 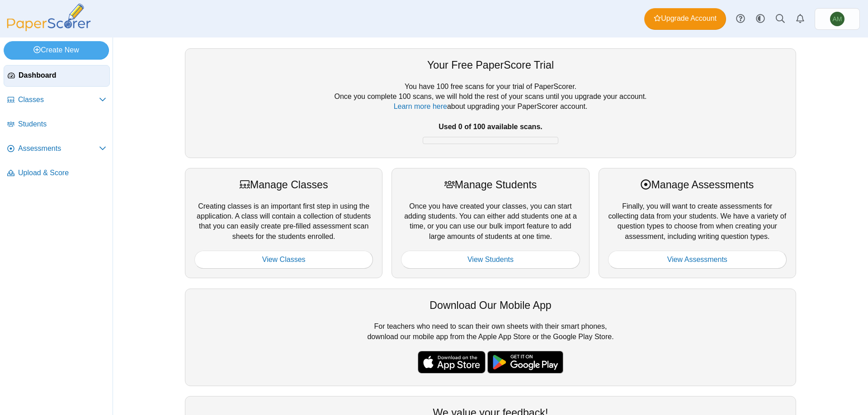 I want to click on div: Finally, you will want to create assessments for collecting data from your students. We have a va..., so click(x=697, y=223).